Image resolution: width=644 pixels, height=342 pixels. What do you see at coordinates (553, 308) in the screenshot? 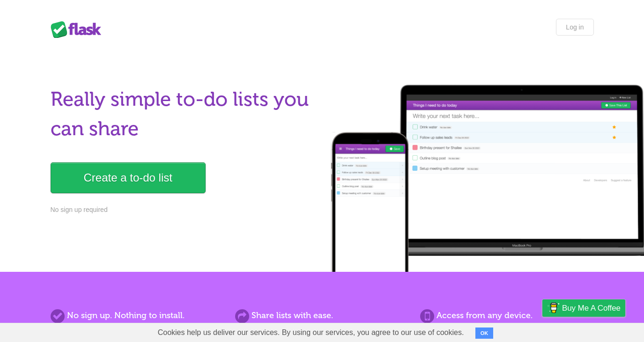
I see `img: Buy me a coffee` at bounding box center [553, 308].